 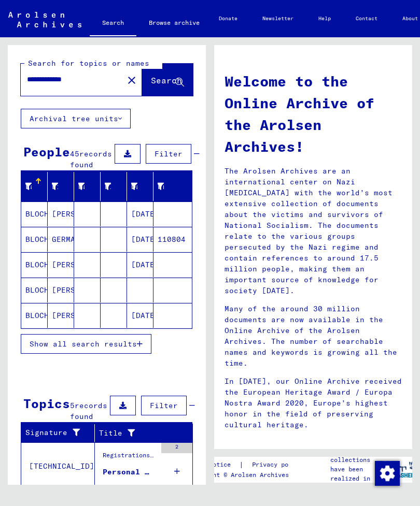 What do you see at coordinates (387, 473) in the screenshot?
I see `img: Change consent` at bounding box center [387, 473].